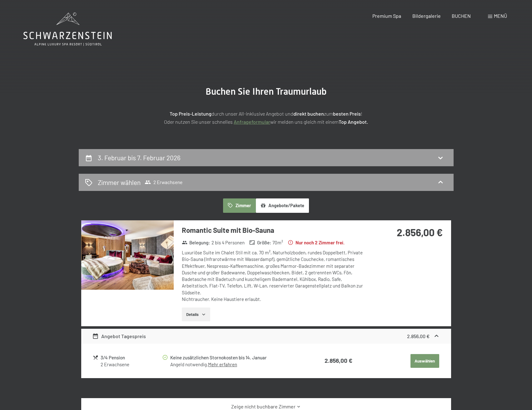 The height and width of the screenshot is (410, 532). I want to click on span: 70 m², so click(278, 242).